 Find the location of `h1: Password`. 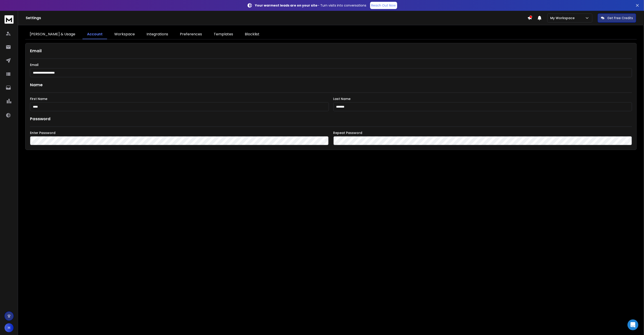

h1: Password is located at coordinates (40, 119).